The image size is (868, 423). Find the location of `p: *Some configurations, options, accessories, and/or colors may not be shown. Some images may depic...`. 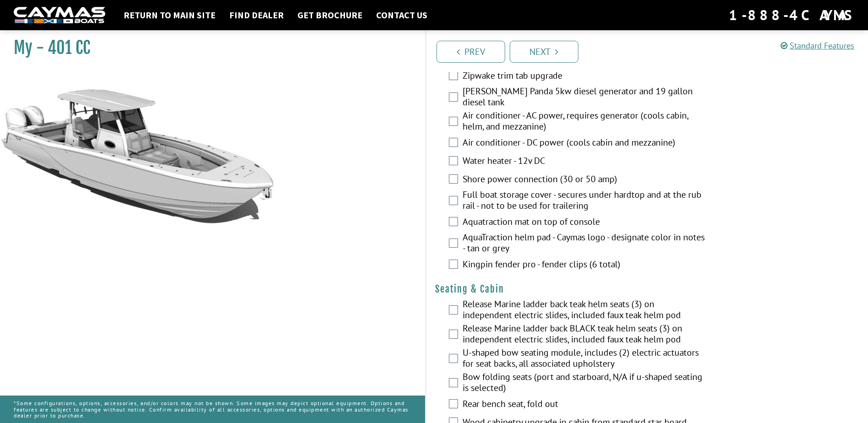

p: *Some configurations, options, accessories, and/or colors may not be shown. Some images may depic... is located at coordinates (212, 410).